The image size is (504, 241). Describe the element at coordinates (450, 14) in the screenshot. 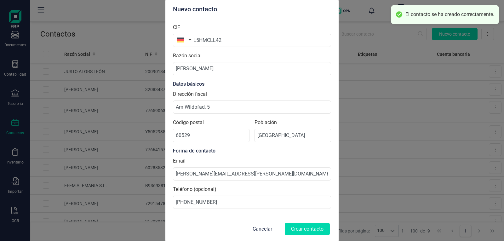

I see `div: El contacto se ha creado correctamente.` at that location.